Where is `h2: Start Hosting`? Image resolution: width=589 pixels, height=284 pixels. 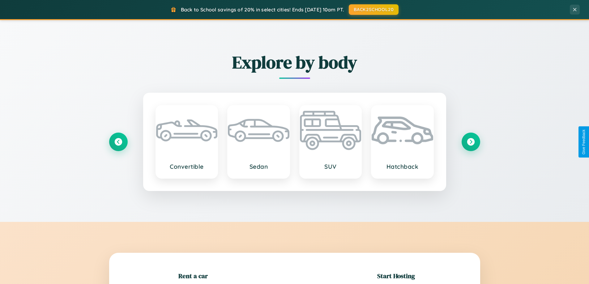
h2: Start Hosting is located at coordinates (396, 276).